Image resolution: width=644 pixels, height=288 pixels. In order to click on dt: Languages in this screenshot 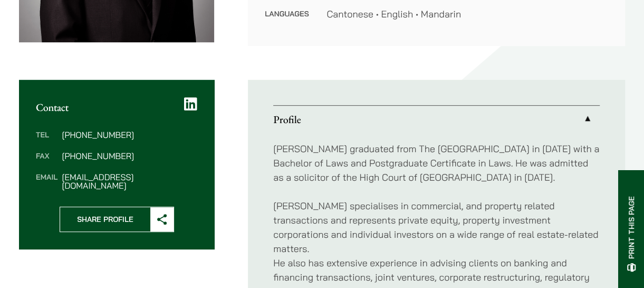, I will do `click(287, 14)`.